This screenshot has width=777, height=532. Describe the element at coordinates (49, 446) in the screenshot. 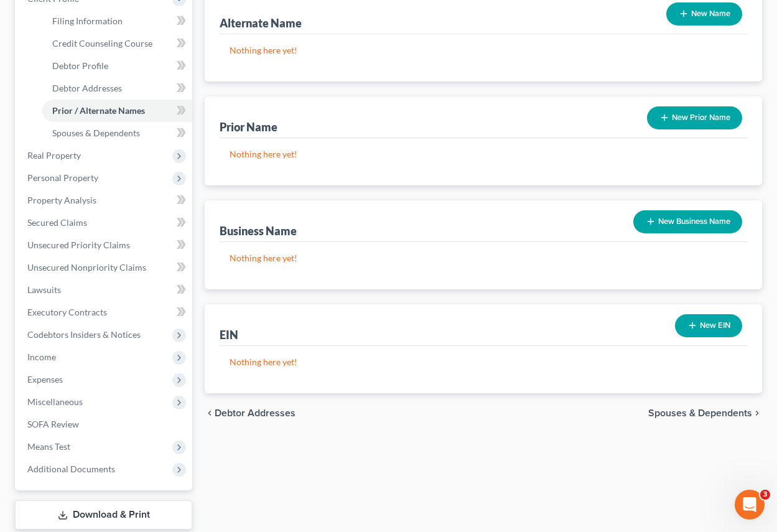

I see `span: Means Test` at that location.